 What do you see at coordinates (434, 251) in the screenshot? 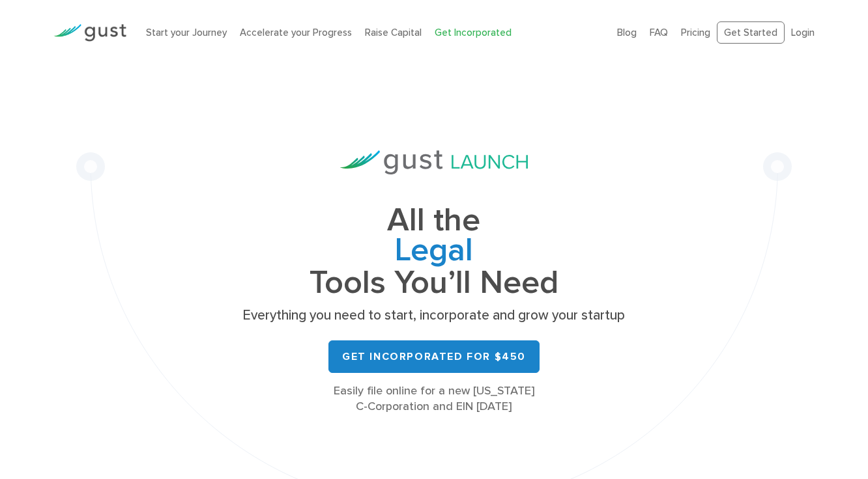
I see `h1: All the Tools You’ll Need` at bounding box center [434, 251].